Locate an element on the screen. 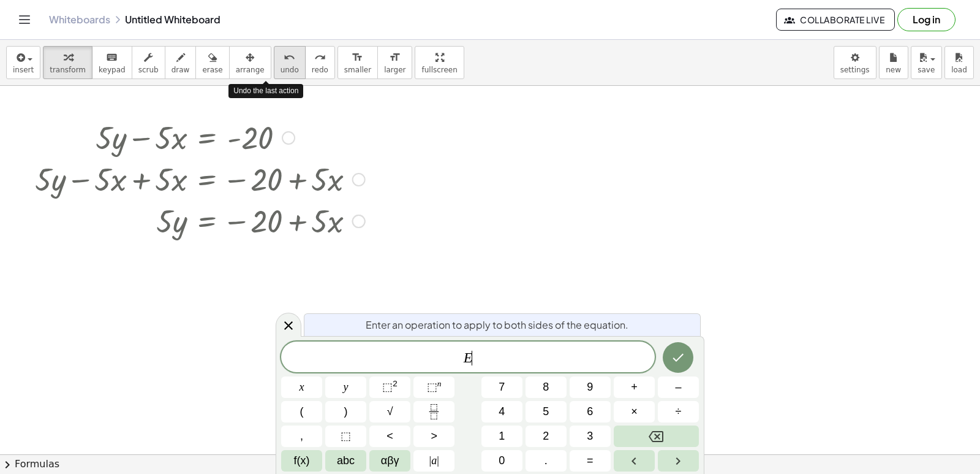 Image resolution: width=980 pixels, height=474 pixels. span: 9 is located at coordinates (590, 386).